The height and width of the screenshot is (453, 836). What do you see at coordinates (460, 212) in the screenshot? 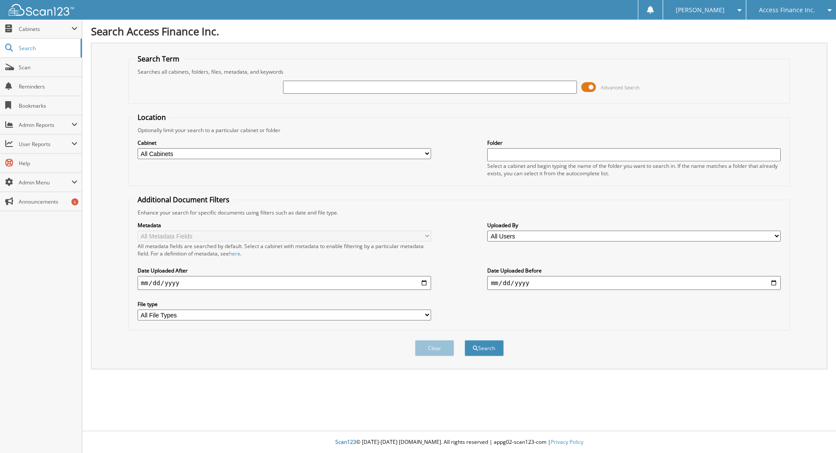
I see `div: Enhance your search for specific documents using filters such as date and file type.` at bounding box center [460, 212].